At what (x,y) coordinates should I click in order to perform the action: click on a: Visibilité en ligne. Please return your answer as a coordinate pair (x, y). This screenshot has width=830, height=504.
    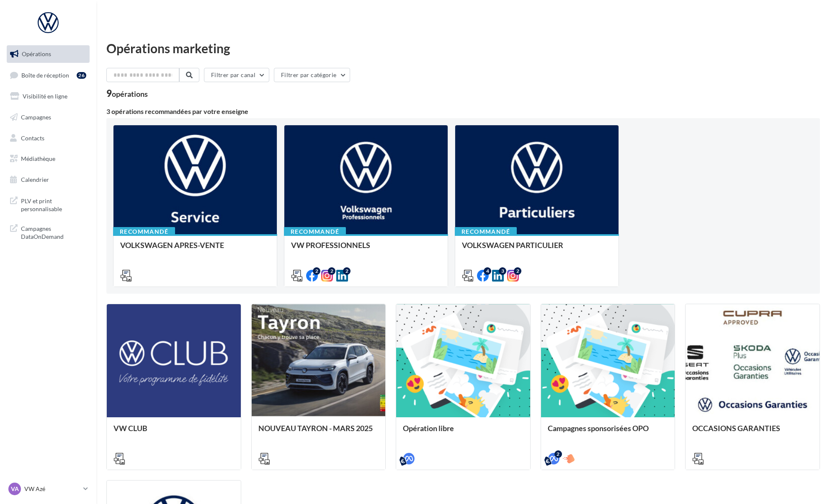
    Looking at the image, I should click on (48, 97).